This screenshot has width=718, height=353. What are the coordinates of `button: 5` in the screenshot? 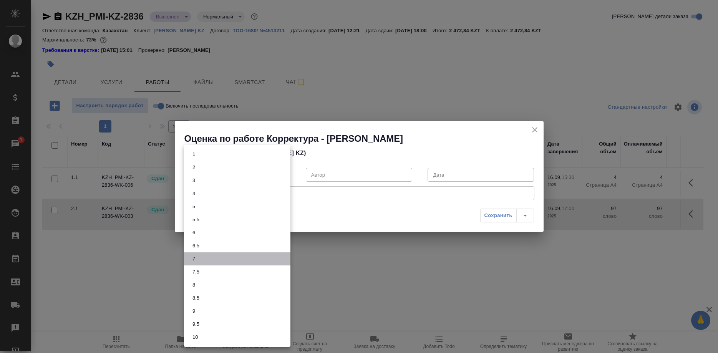 It's located at (194, 207).